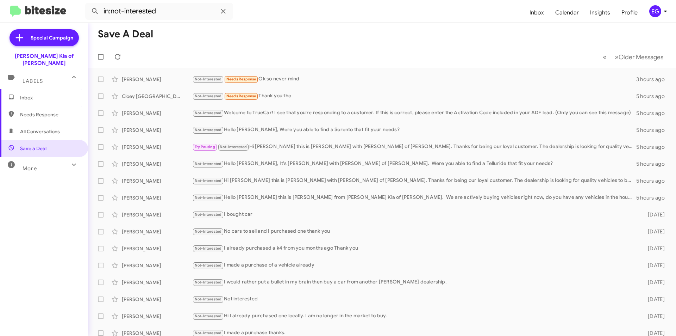 This screenshot has width=676, height=336. What do you see at coordinates (656, 11) in the screenshot?
I see `div: EG` at bounding box center [656, 11].